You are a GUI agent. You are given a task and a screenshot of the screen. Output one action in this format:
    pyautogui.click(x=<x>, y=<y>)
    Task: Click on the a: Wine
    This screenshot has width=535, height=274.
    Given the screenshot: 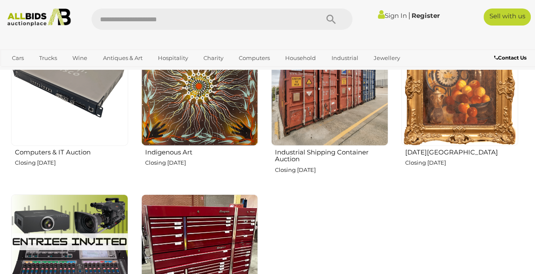 What is the action you would take?
    pyautogui.click(x=80, y=58)
    